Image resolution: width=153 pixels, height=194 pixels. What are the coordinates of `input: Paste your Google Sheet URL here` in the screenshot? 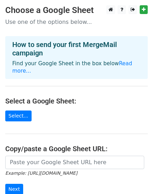 It's located at (75, 162).